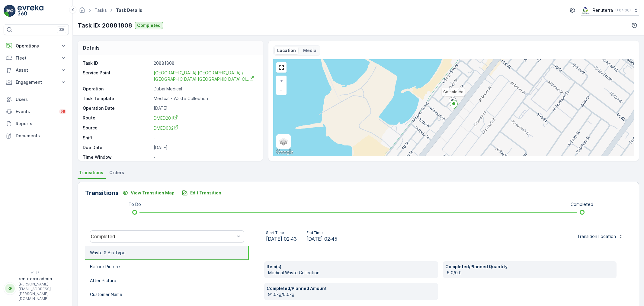 This screenshot has width=644, height=306. Describe the element at coordinates (117, 128) in the screenshot. I see `p: Source` at that location.